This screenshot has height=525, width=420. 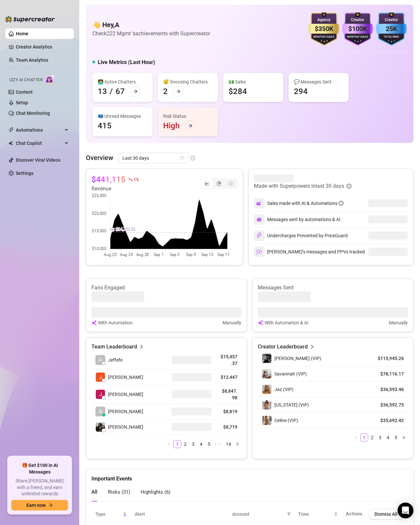 I want to click on a: 2, so click(x=372, y=438).